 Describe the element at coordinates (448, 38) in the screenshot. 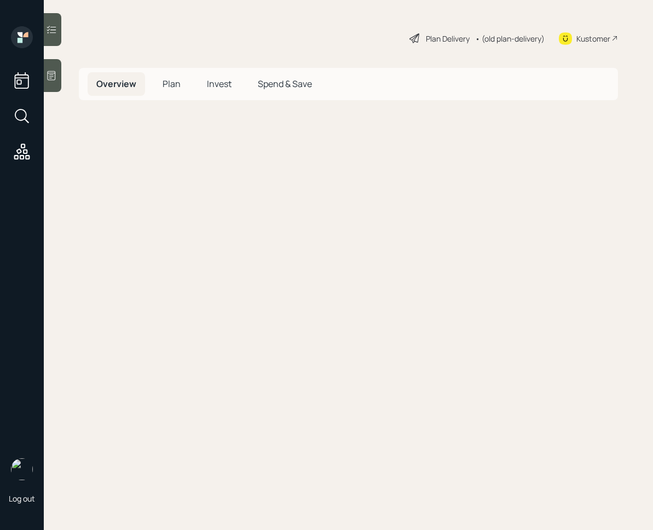

I see `div: Plan Delivery` at that location.